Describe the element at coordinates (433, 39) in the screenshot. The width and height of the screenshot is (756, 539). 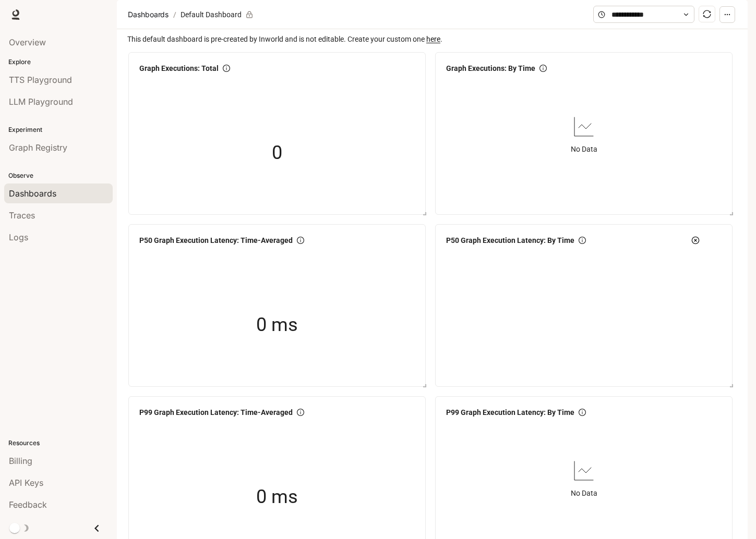
I see `a: here` at that location.